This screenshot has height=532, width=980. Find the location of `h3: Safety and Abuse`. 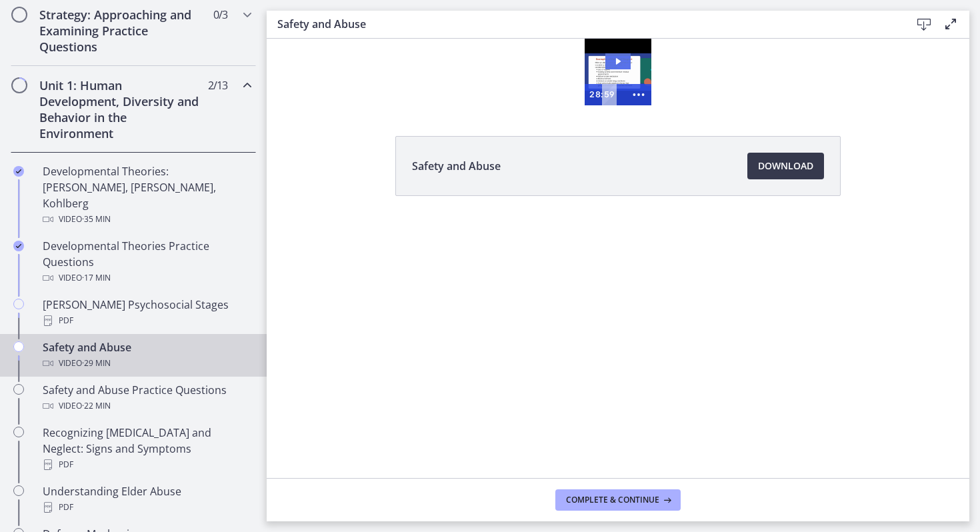

h3: Safety and Abuse is located at coordinates (583, 24).